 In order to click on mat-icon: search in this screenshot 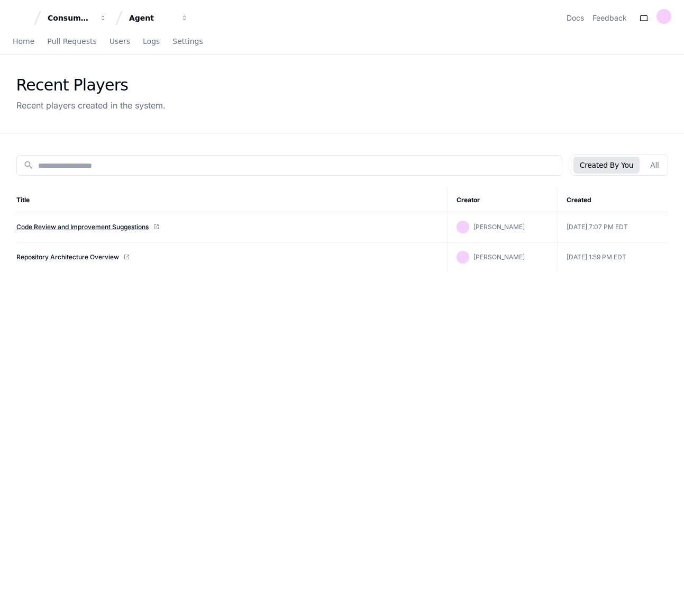, I will do `click(29, 165)`.